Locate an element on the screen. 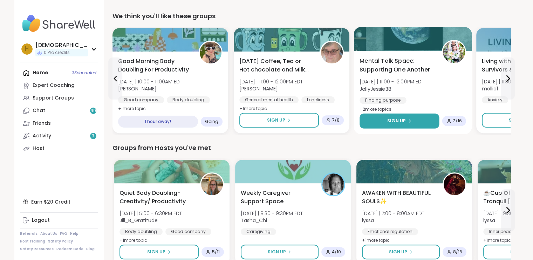 This screenshot has width=533, height=260. a: FAQ is located at coordinates (63, 234).